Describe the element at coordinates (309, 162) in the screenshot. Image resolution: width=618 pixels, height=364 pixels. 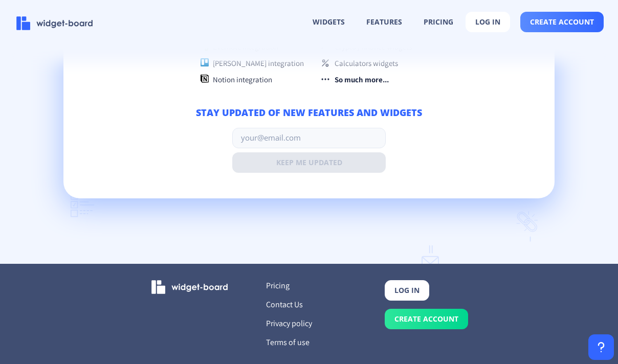
I see `button: keep me updated` at that location.